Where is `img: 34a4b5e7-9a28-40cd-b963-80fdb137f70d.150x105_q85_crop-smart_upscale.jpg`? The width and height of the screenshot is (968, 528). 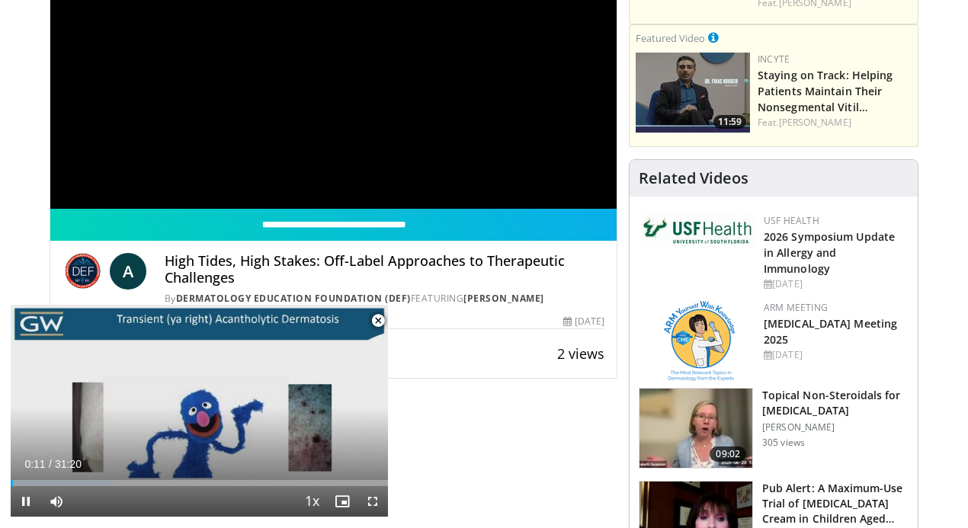
img: 34a4b5e7-9a28-40cd-b963-80fdb137f70d.150x105_q85_crop-smart_upscale.jpg is located at coordinates (696, 429).